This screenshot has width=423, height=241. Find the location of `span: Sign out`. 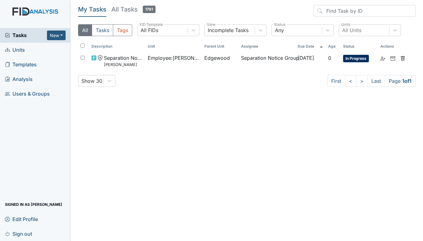

span: Sign out is located at coordinates (18, 233).